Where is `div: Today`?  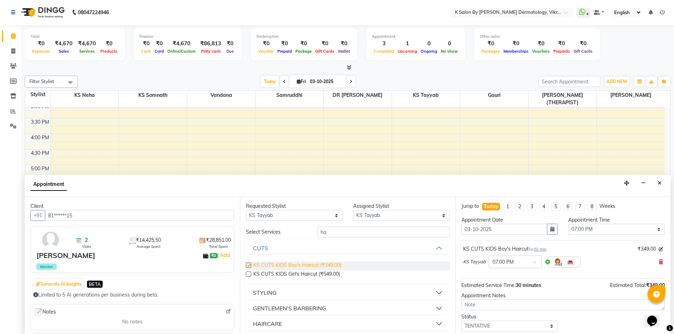 div: Today is located at coordinates (491, 207).